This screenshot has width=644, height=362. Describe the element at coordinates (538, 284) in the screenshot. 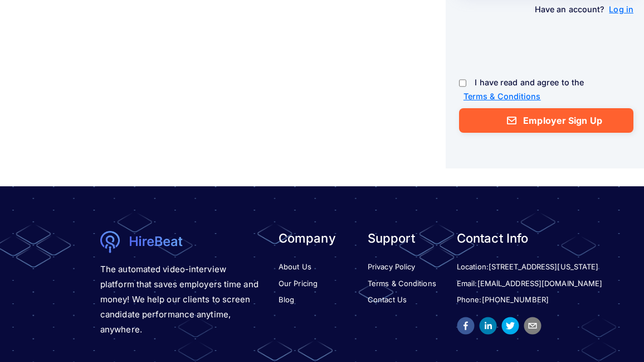

I see `li: Email:` at that location.